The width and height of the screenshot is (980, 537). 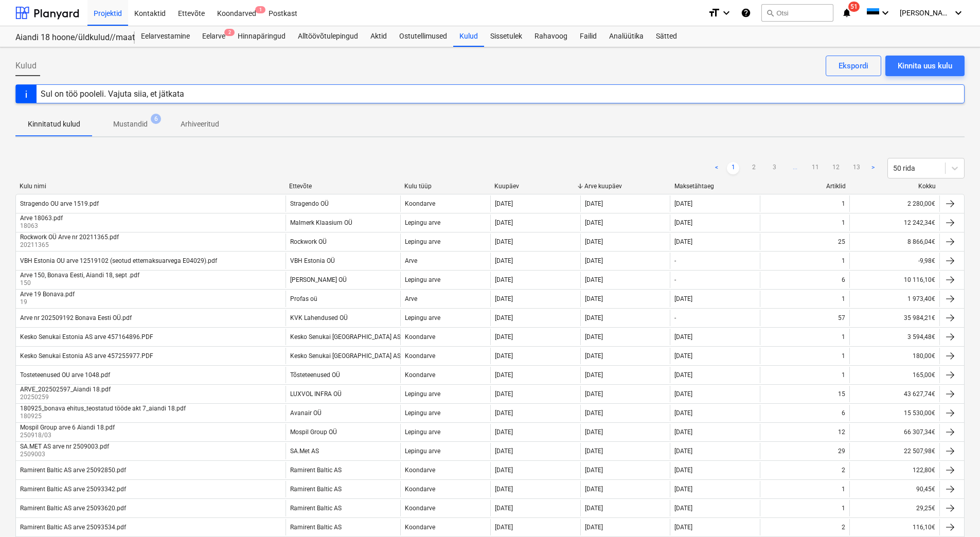 I want to click on a: Sätted, so click(x=666, y=36).